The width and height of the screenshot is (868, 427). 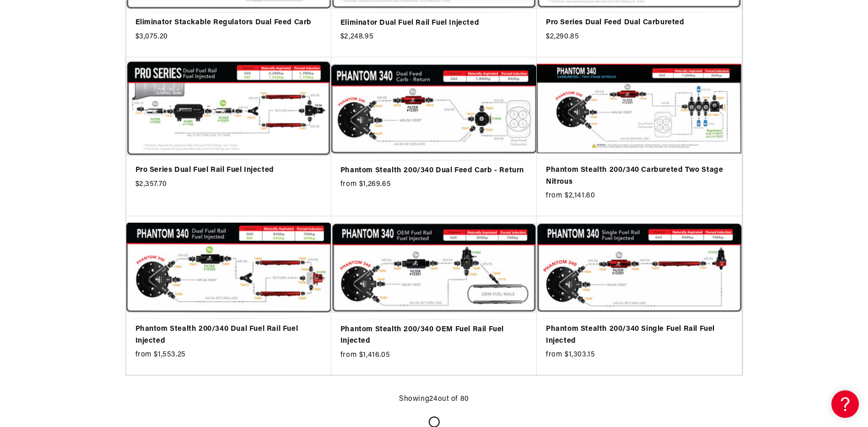 I want to click on a: Phantom Stealth 200/340 Carbureted Two Stage Nitrous, so click(x=639, y=176).